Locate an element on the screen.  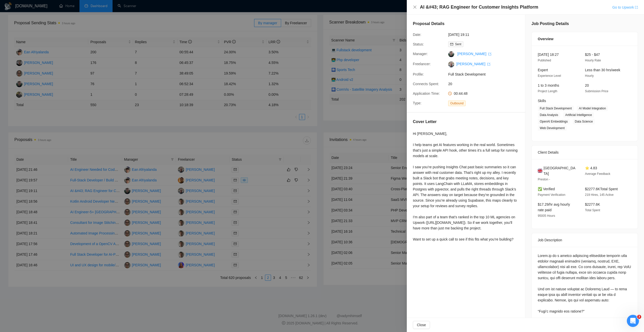
h5: Proposal Details is located at coordinates (429, 23).